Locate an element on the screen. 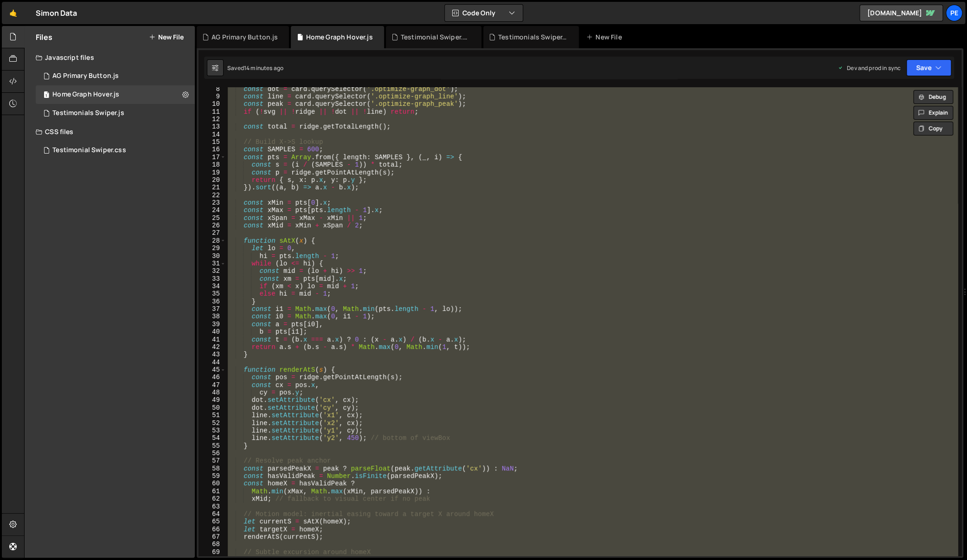 This screenshot has width=967, height=560. div: 50 is located at coordinates (212, 407).